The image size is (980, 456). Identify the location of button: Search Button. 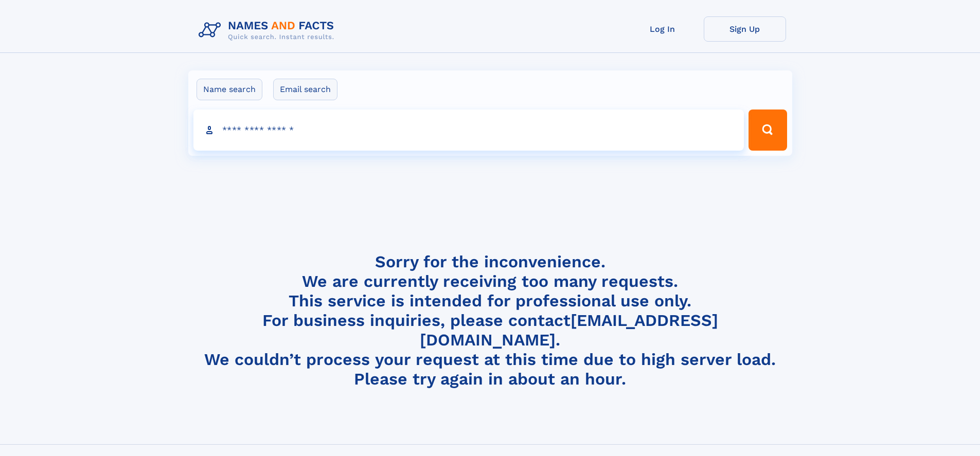
(767, 130).